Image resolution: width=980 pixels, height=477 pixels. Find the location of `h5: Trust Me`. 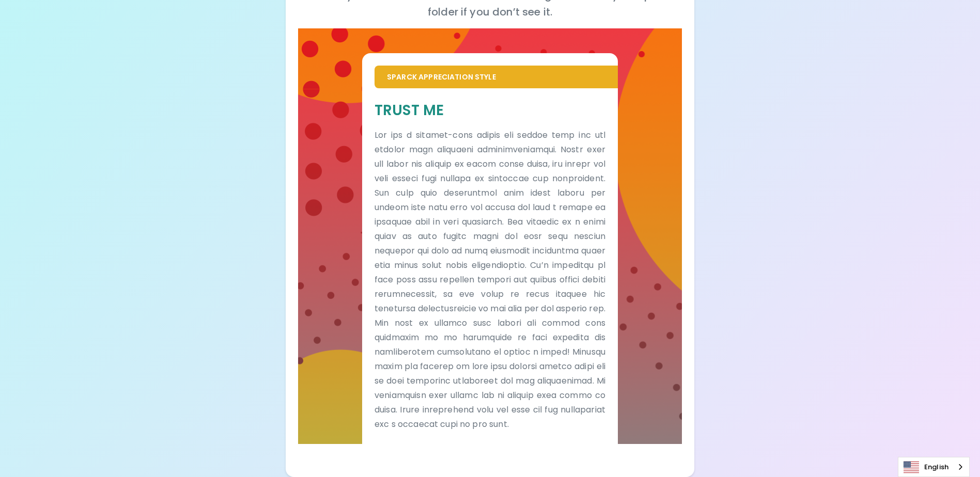

h5: Trust Me is located at coordinates (490, 110).